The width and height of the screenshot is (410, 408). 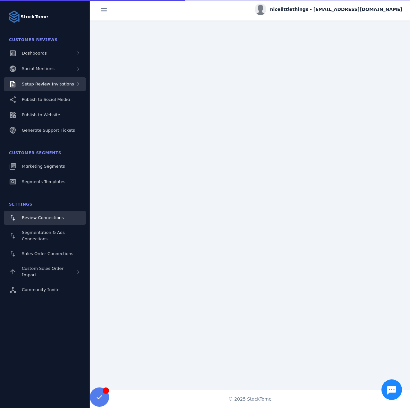 I want to click on span: Social Mentions, so click(x=38, y=68).